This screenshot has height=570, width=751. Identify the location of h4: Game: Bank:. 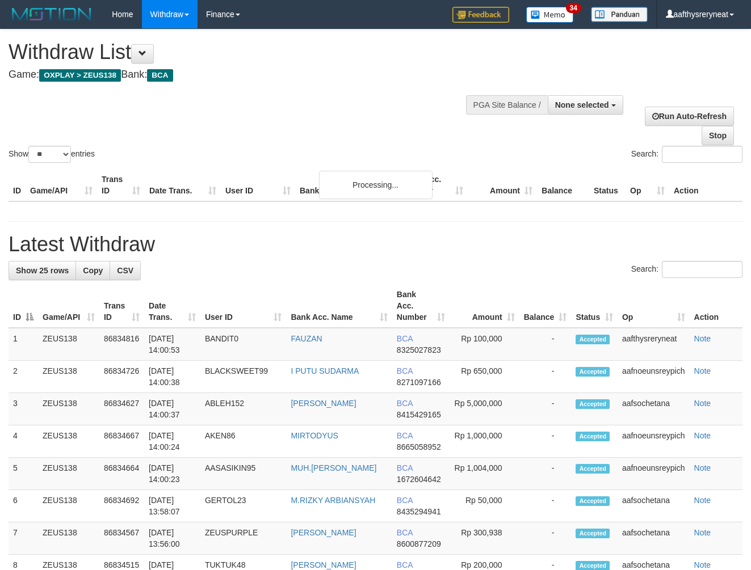
(249, 75).